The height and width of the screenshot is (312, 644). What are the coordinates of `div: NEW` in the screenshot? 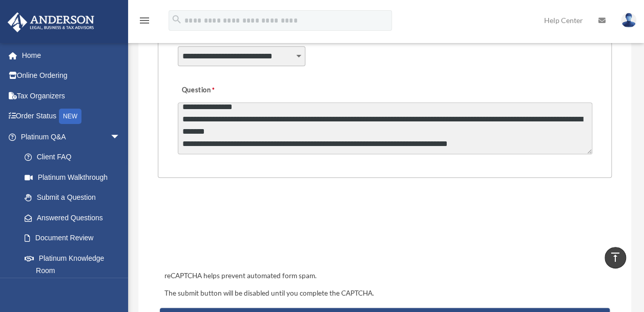 It's located at (70, 116).